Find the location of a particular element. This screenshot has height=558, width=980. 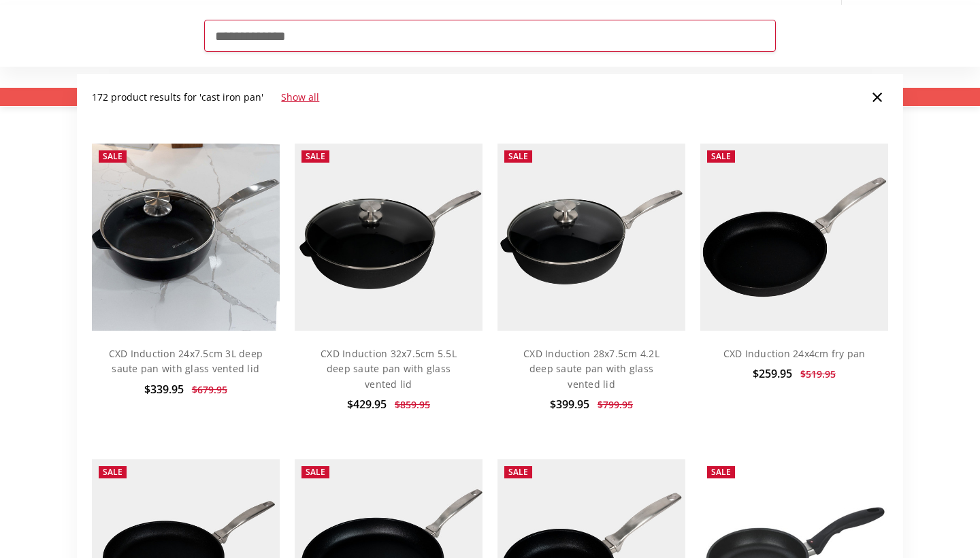

img: CXD Induction 32x7.5cm 5.5L deep saute pan with glass vented lid is located at coordinates (389, 237).